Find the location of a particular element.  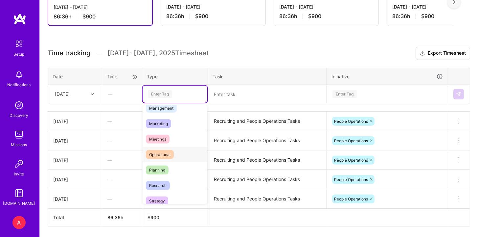

img: Submit is located at coordinates (459, 94).